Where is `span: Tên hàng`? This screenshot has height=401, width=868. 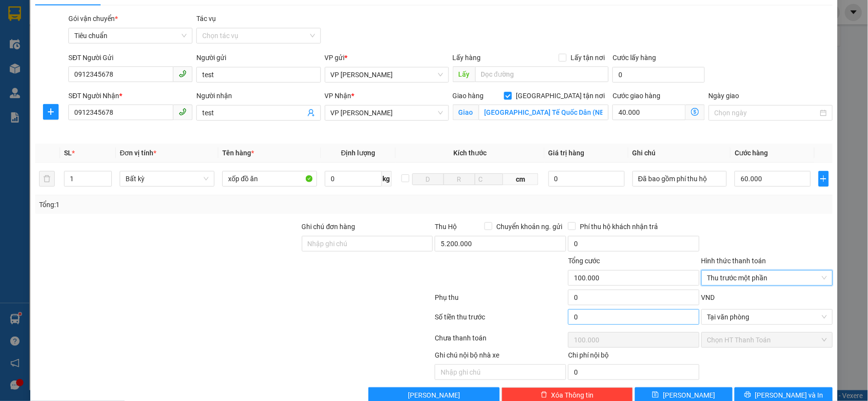
span: Tên hàng is located at coordinates (238, 153).